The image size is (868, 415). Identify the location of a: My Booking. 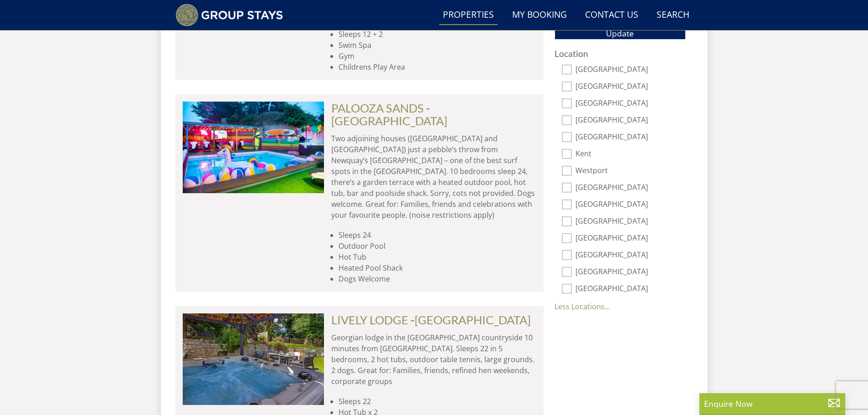
(539, 15).